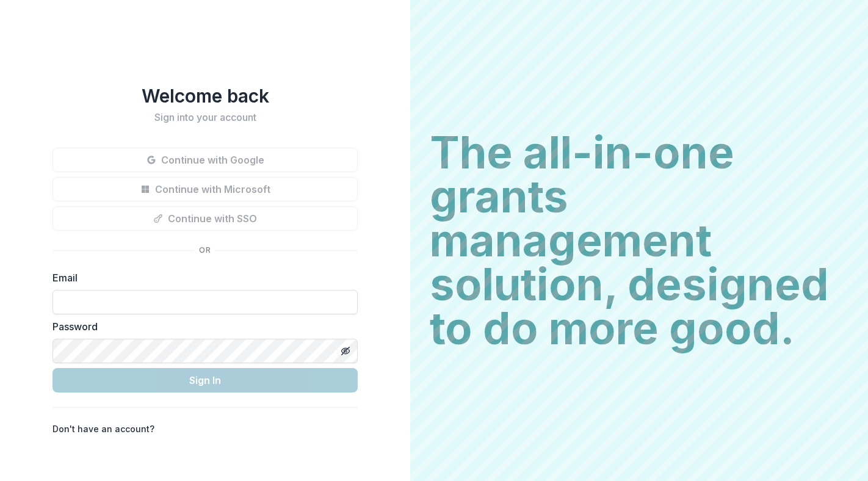 The height and width of the screenshot is (481, 868). I want to click on button: Continue with Google, so click(205, 160).